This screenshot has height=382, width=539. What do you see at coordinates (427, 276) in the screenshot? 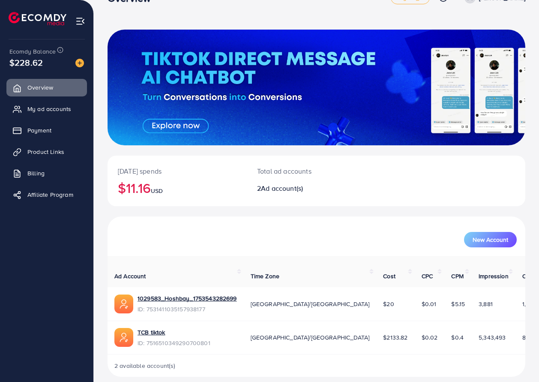
I see `span: CPC` at bounding box center [427, 276].